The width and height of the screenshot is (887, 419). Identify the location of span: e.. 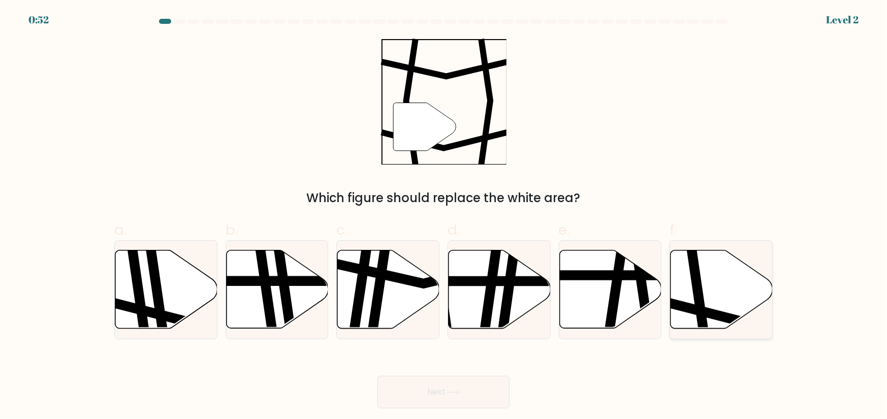
(565, 230).